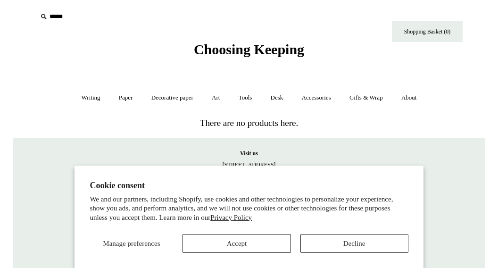 The width and height of the screenshot is (498, 268). What do you see at coordinates (131, 243) in the screenshot?
I see `span: Manage preferences` at bounding box center [131, 243].